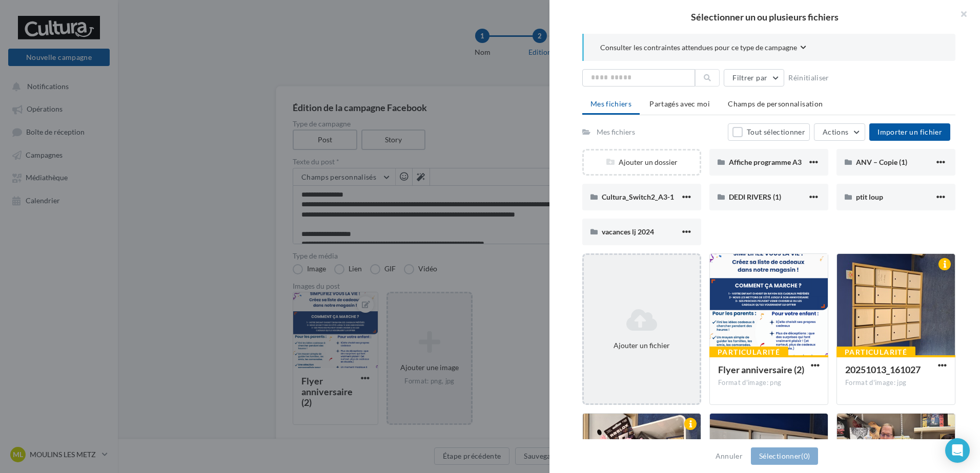  I want to click on button: Sélectionner(0), so click(784, 456).